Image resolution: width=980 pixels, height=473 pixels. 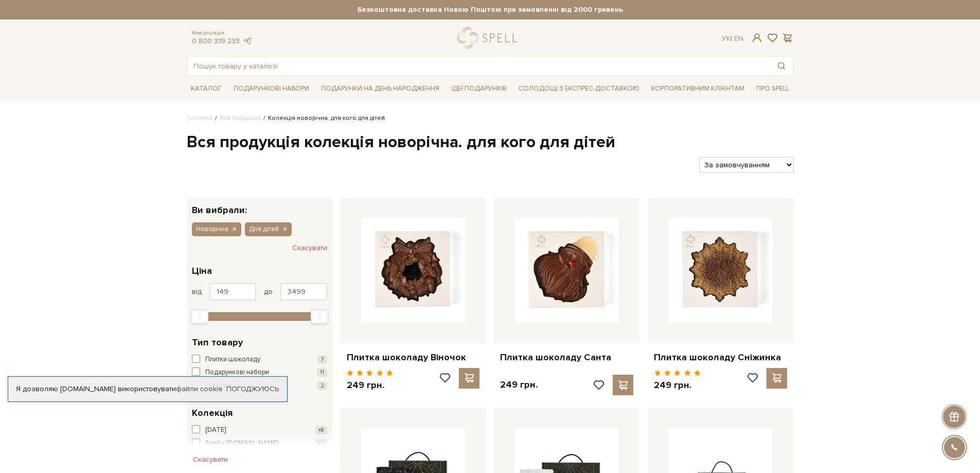 I want to click on a: файли cookie, so click(x=199, y=389).